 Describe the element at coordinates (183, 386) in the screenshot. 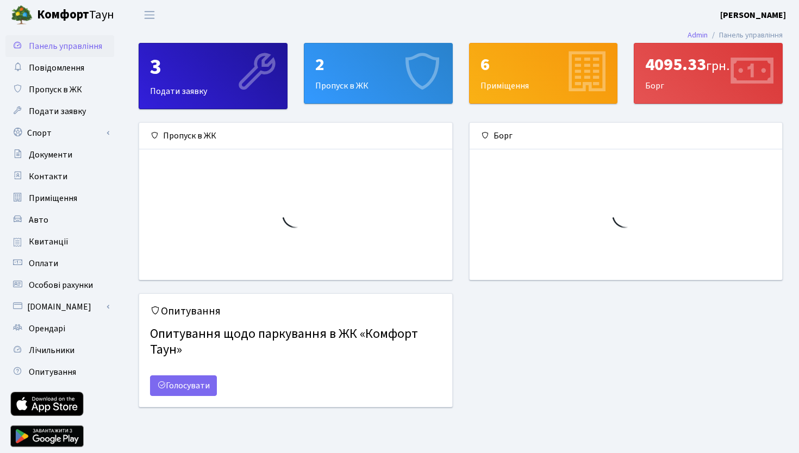

I see `a: Голосувати` at that location.